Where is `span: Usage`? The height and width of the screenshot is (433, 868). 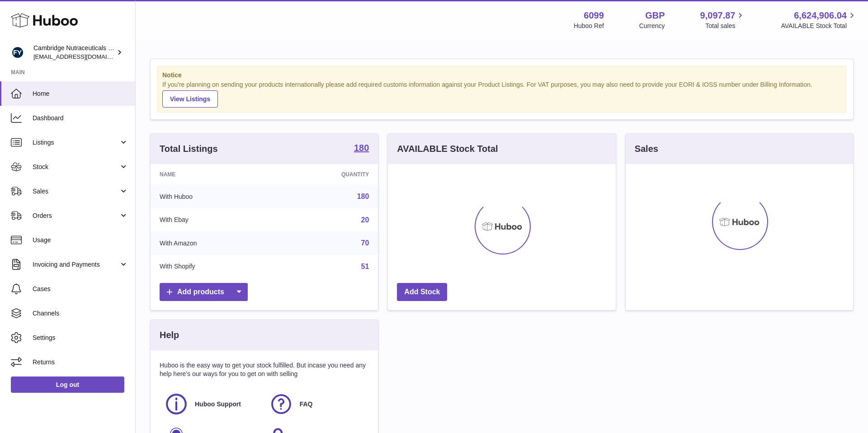 span: Usage is located at coordinates (80, 240).